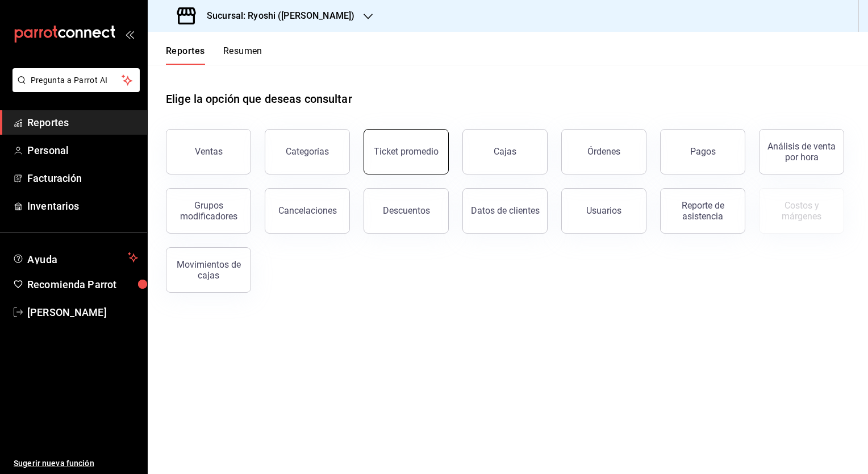 The image size is (868, 474). What do you see at coordinates (83, 178) in the screenshot?
I see `span: Facturación` at bounding box center [83, 178].